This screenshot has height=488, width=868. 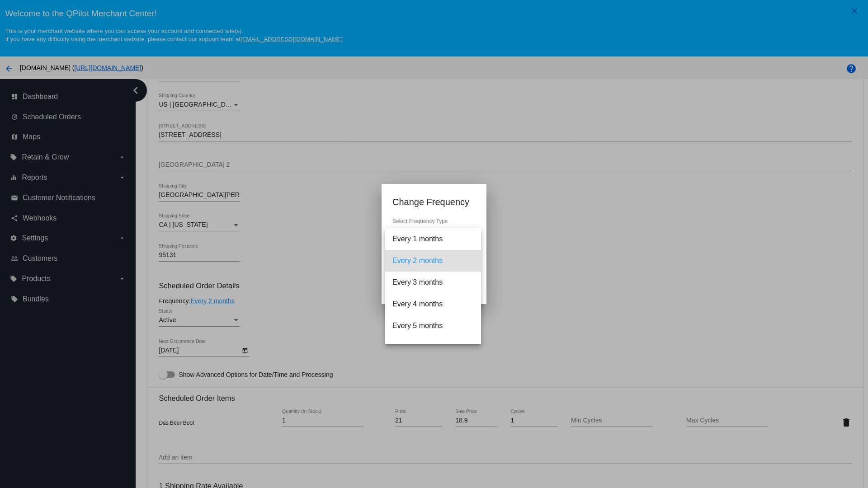 What do you see at coordinates (433, 304) in the screenshot?
I see `span: Every 4 months` at bounding box center [433, 304].